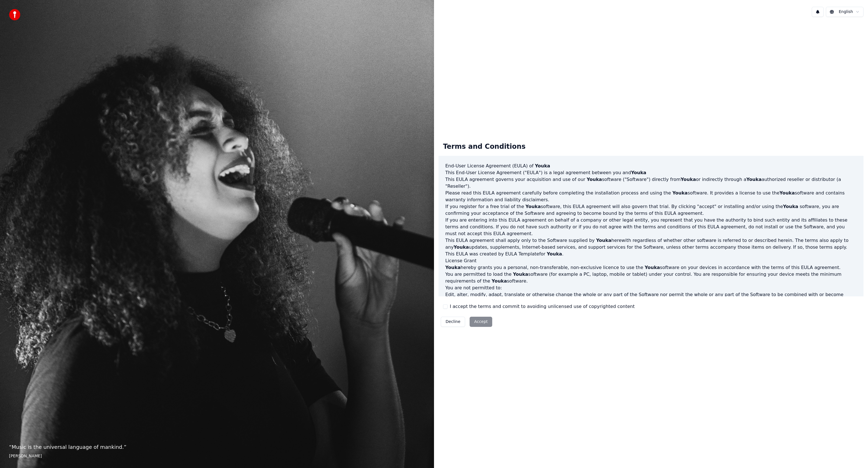  Describe the element at coordinates (651, 288) in the screenshot. I see `p: You are not permitted to:` at that location.